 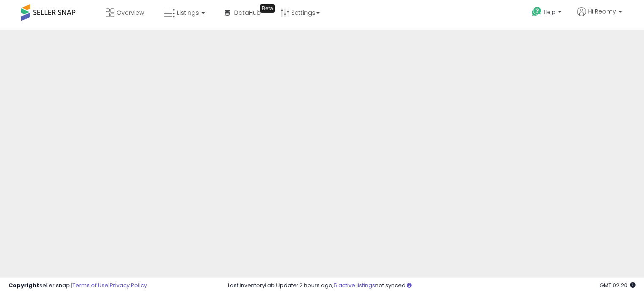 I want to click on a: Terms of Use, so click(x=90, y=285).